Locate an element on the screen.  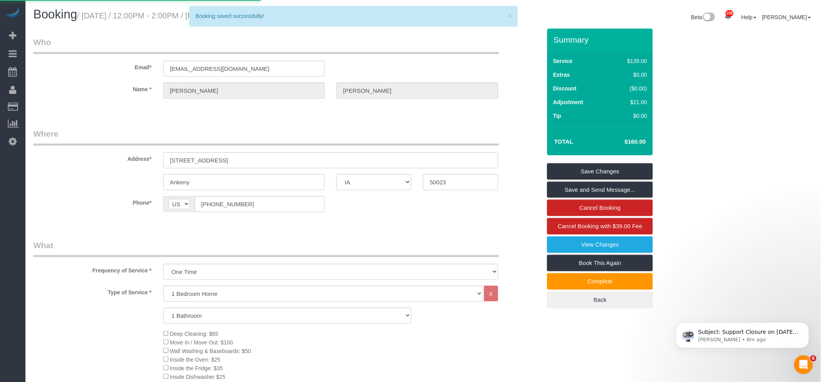
label: Tip is located at coordinates (557, 116).